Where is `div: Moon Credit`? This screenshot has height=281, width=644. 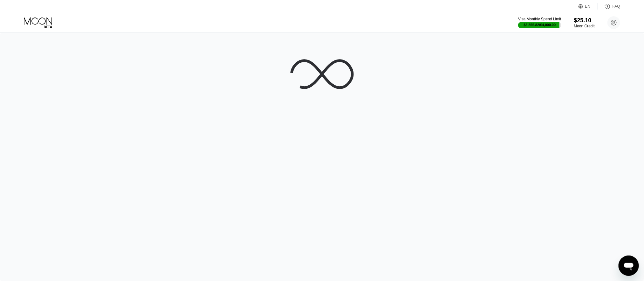 div: Moon Credit is located at coordinates (584, 26).